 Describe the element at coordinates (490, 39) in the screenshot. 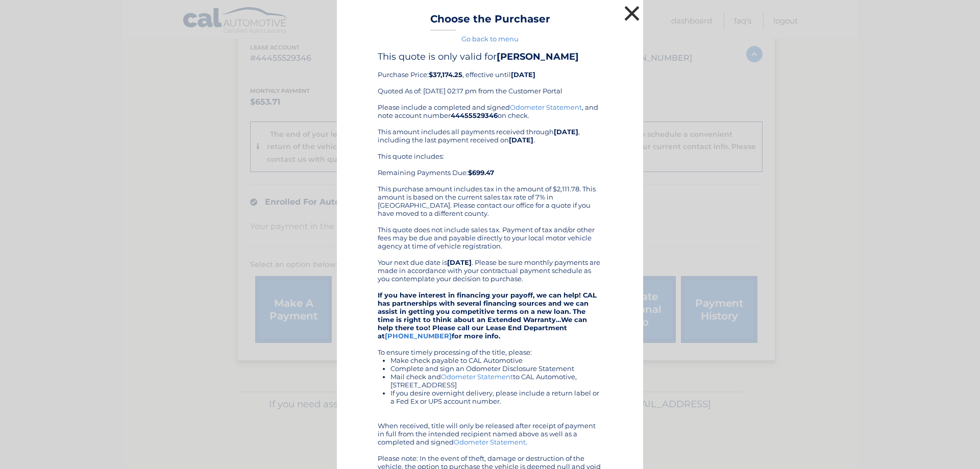

I see `a: Go back to menu` at that location.